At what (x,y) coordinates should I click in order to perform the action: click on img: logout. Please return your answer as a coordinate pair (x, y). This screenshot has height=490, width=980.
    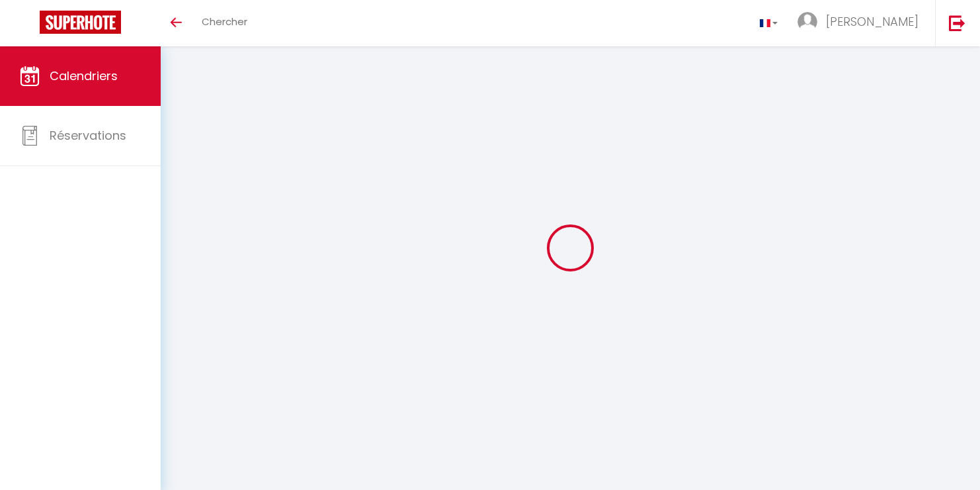
    Looking at the image, I should click on (957, 22).